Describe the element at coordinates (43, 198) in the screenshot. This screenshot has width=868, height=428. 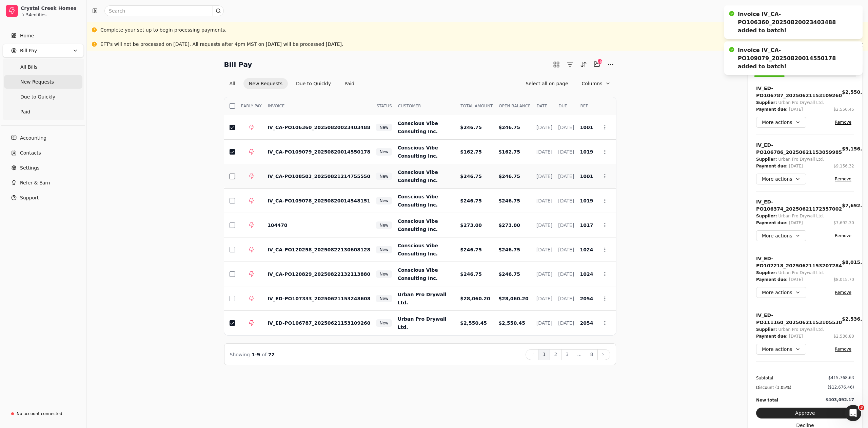
I see `button: Support` at that location.